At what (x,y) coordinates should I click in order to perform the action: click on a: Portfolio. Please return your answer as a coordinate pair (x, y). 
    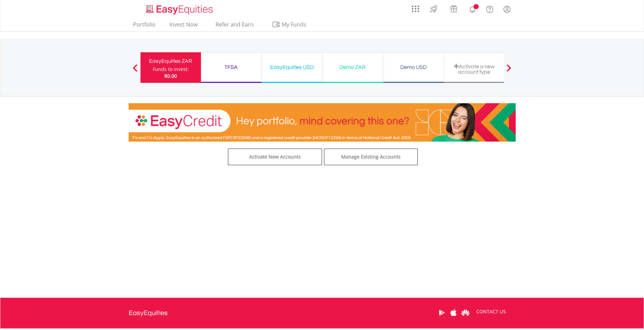
    Looking at the image, I should click on (144, 26).